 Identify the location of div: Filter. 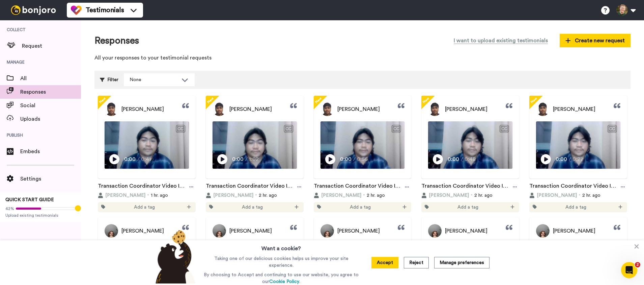
(109, 80).